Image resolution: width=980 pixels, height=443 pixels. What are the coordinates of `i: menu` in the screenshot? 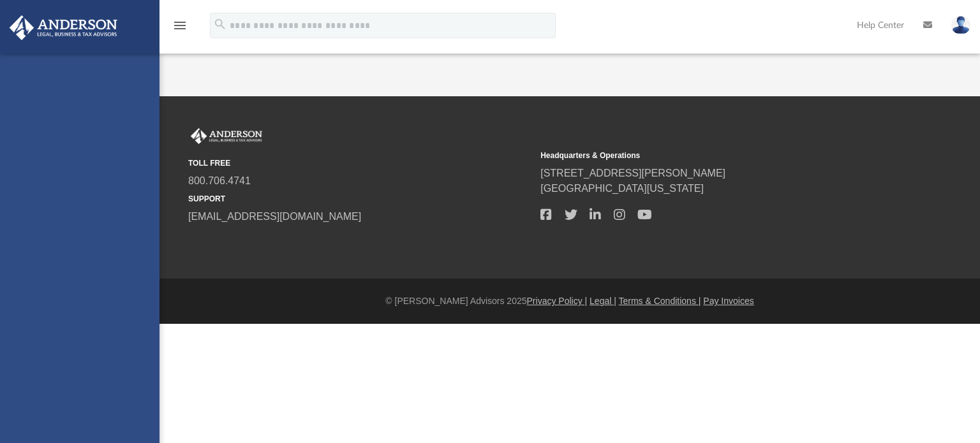 It's located at (180, 25).